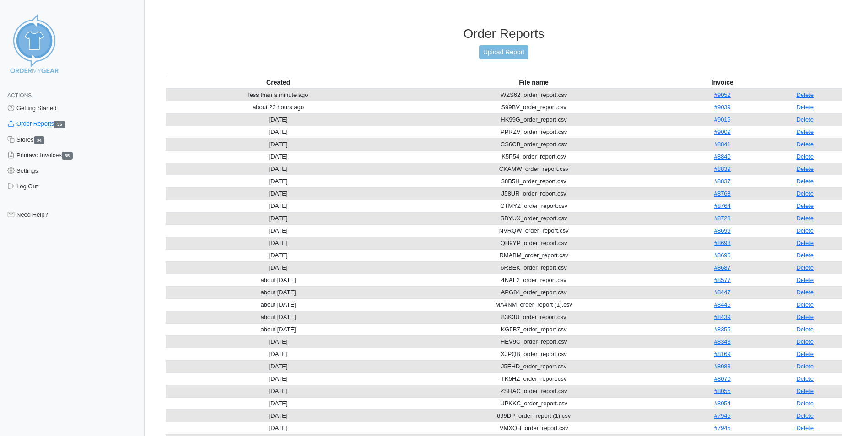 This screenshot has width=868, height=436. Describe the element at coordinates (534, 329) in the screenshot. I see `td: KG5B7_order_report.csv` at that location.